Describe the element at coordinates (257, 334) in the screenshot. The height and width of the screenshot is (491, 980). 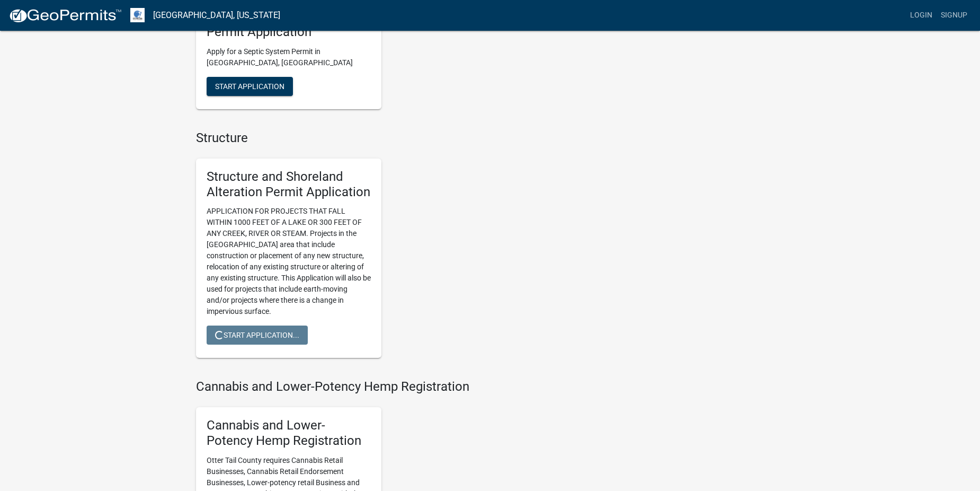
I see `button: Start Application...` at that location.